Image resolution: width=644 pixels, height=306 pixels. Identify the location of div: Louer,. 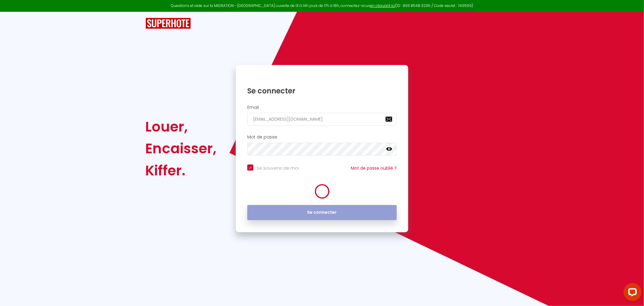
(181, 127).